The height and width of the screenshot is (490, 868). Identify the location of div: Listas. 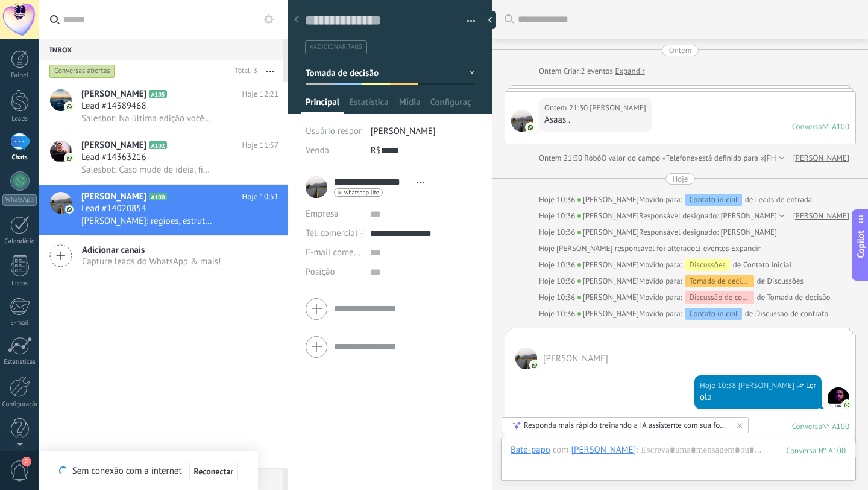
(20, 283).